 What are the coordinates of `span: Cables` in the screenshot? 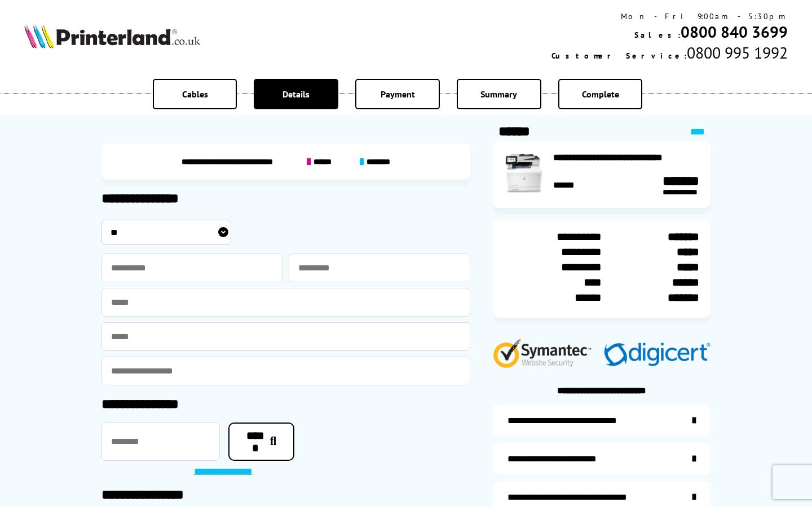 It's located at (195, 94).